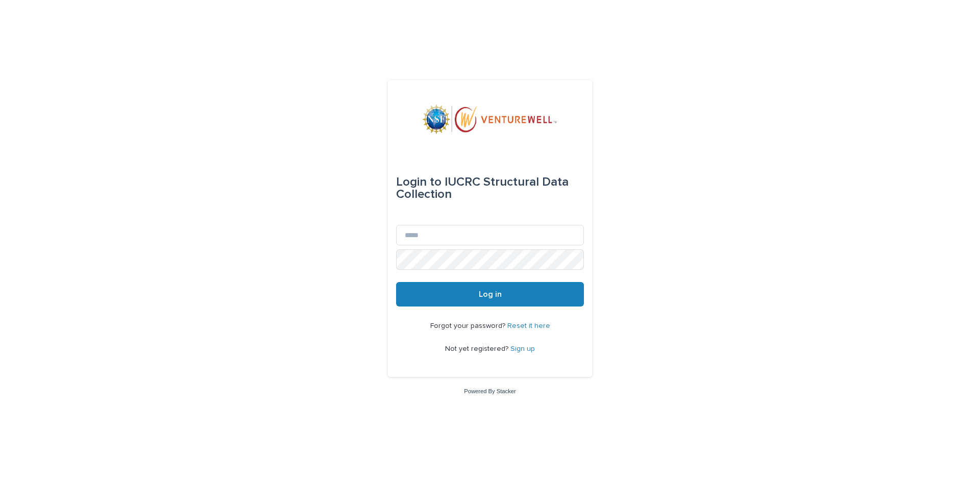 This screenshot has width=980, height=486. Describe the element at coordinates (418, 182) in the screenshot. I see `span: Login to` at that location.